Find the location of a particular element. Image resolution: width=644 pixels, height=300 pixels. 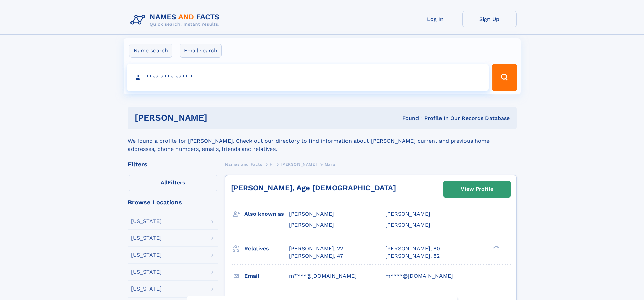

a: H is located at coordinates (272, 164).